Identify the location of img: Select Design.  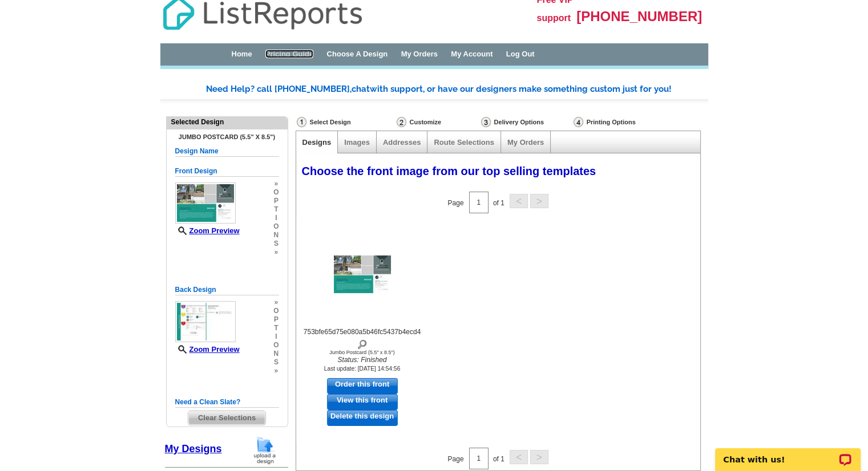
(301, 122).